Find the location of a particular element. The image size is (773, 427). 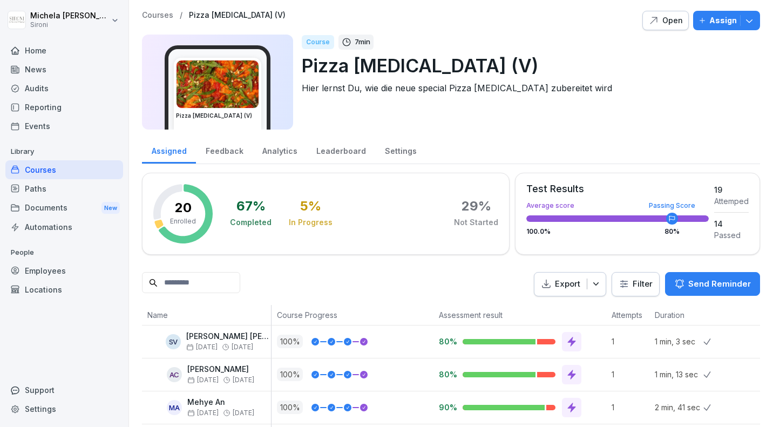

p: 90% is located at coordinates (447, 407).